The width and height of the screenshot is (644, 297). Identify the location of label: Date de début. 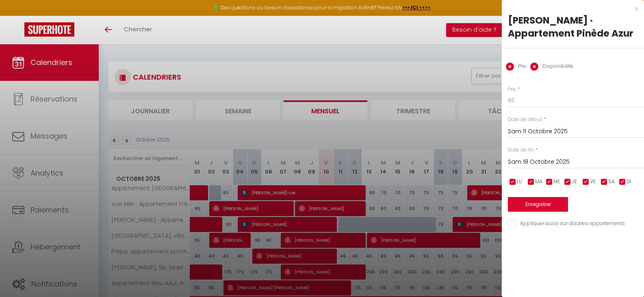
(525, 119).